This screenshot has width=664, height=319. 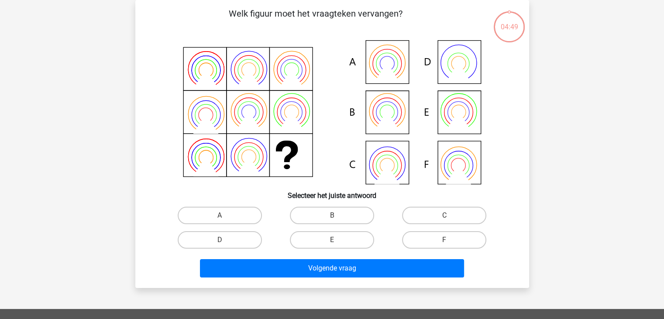 I want to click on label: C, so click(x=444, y=215).